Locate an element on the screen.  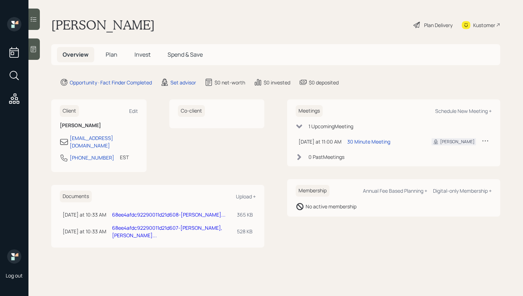
h6: Membership is located at coordinates (312, 190).